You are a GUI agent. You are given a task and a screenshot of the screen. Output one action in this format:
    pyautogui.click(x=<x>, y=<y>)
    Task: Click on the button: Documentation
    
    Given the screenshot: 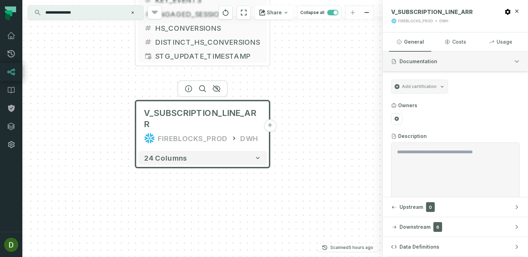 What is the action you would take?
    pyautogui.click(x=455, y=61)
    